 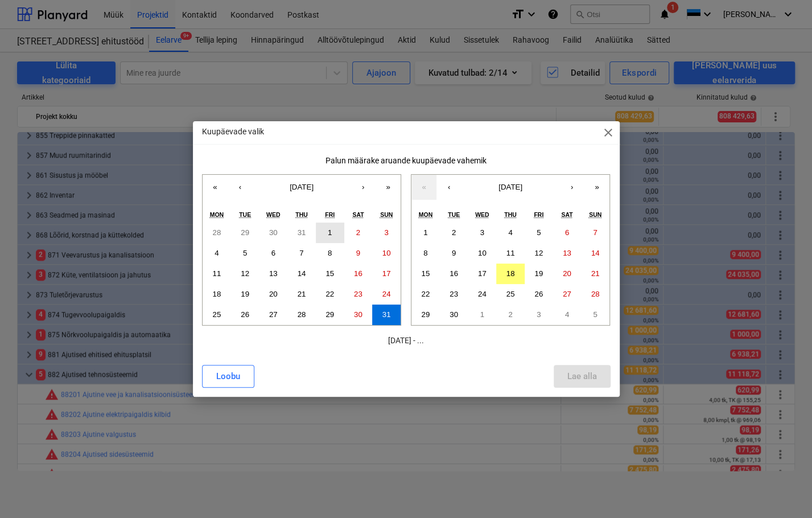 What do you see at coordinates (567, 315) in the screenshot?
I see `button: October 4, 2025` at bounding box center [567, 315].